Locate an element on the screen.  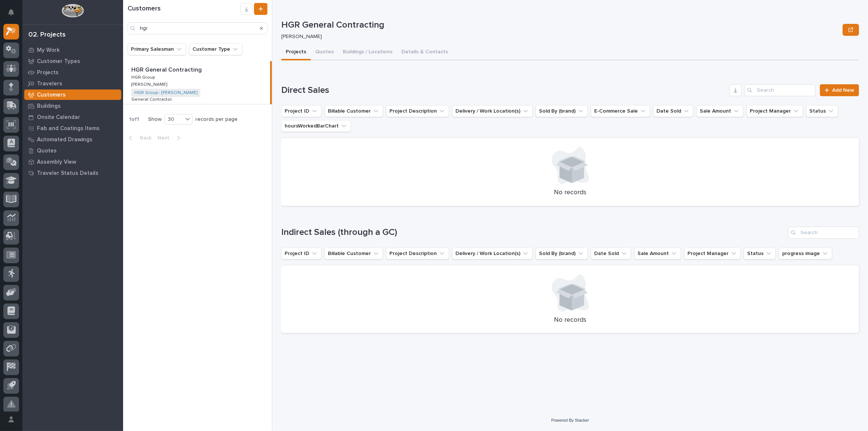
div: 30 is located at coordinates (174, 119).